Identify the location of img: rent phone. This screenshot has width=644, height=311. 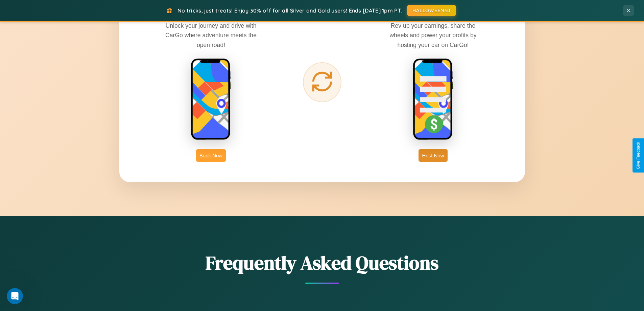
(211, 99).